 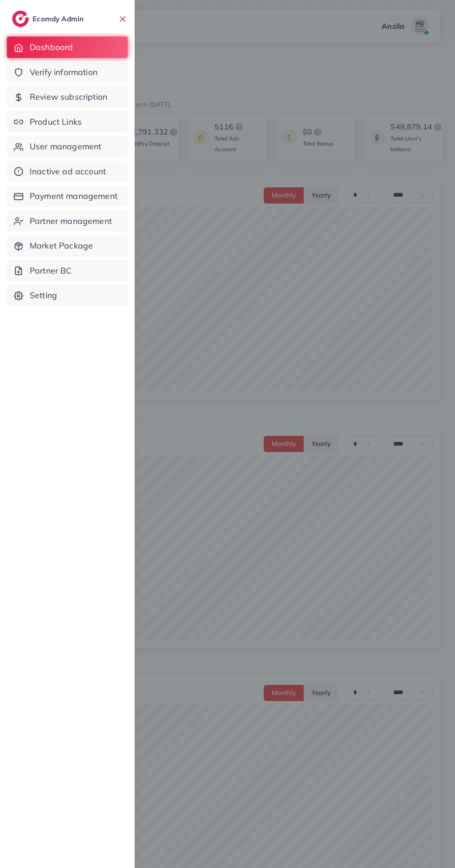 What do you see at coordinates (67, 295) in the screenshot?
I see `a: Setting` at bounding box center [67, 295].